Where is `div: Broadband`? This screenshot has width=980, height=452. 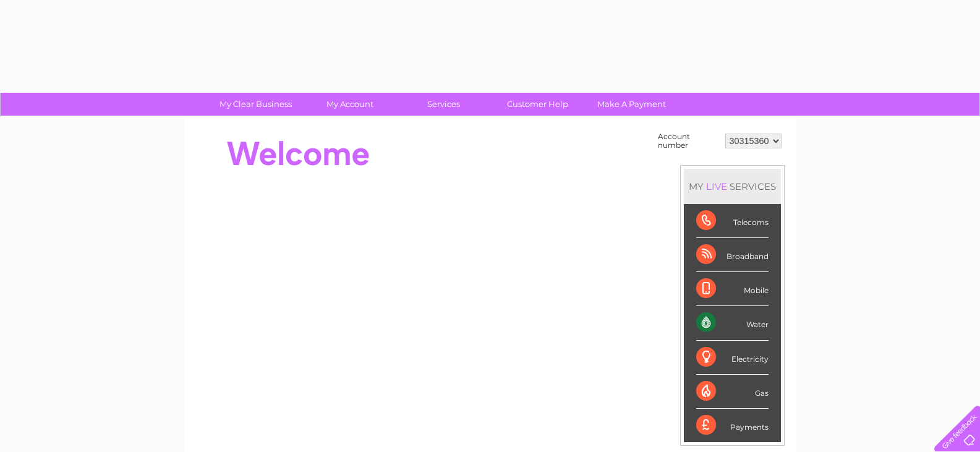
div: Broadband is located at coordinates (732, 255).